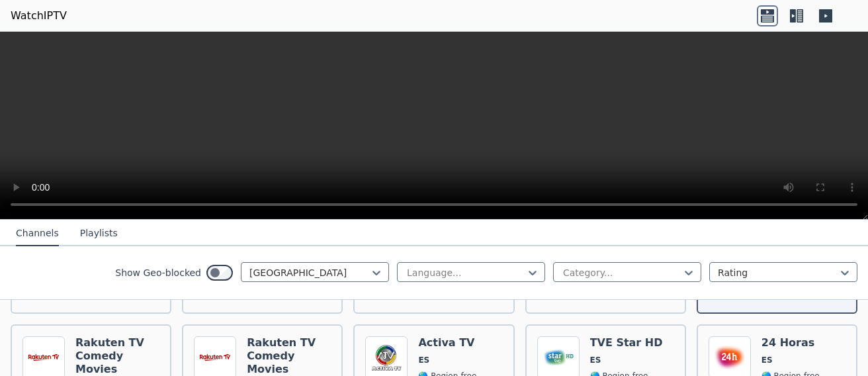 The height and width of the screenshot is (376, 868). What do you see at coordinates (791, 343) in the screenshot?
I see `h6: 24 Horas` at bounding box center [791, 343].